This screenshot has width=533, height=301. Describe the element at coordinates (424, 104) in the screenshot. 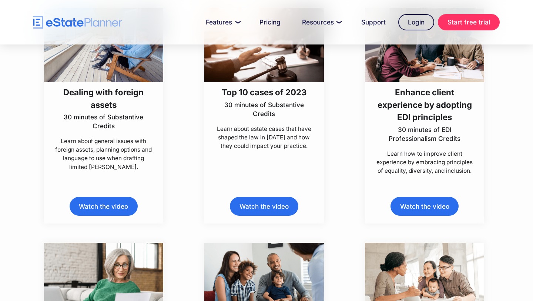

I see `h3: Enhance client experience by adopting EDI principles` at that location.